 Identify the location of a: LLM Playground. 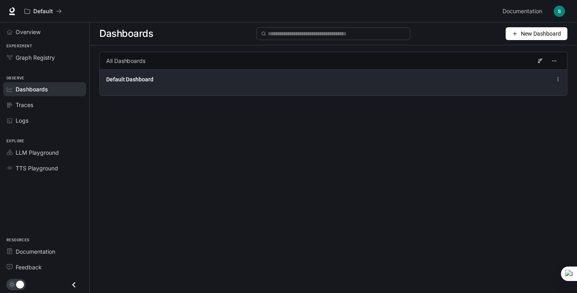
(45, 152).